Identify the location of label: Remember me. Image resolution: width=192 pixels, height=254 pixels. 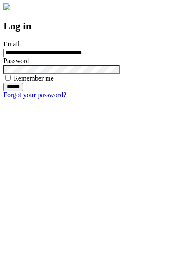
(34, 78).